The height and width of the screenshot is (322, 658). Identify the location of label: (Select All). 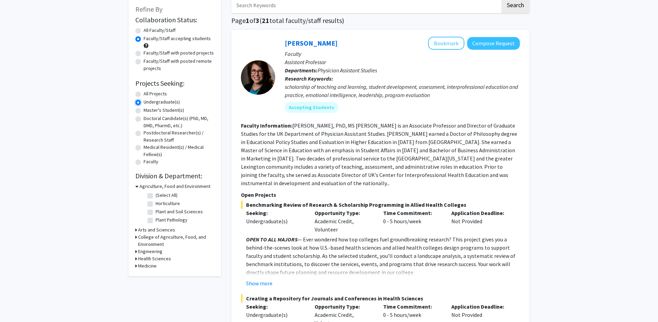
(167, 195).